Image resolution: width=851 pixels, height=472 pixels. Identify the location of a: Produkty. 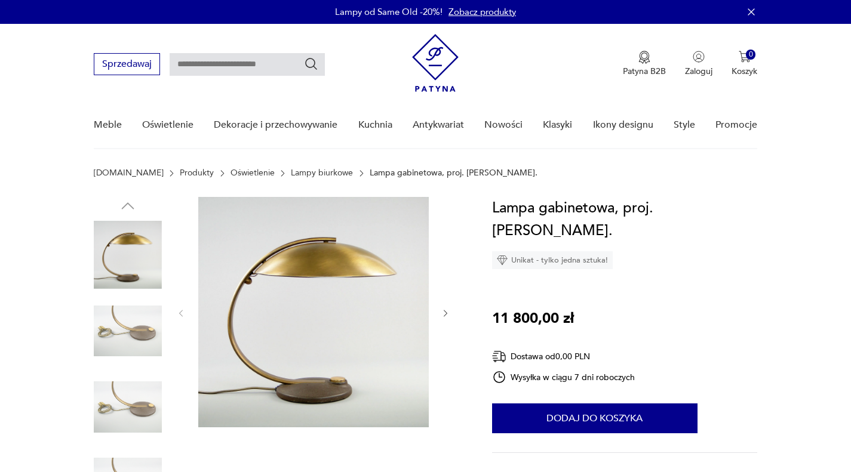
(197, 173).